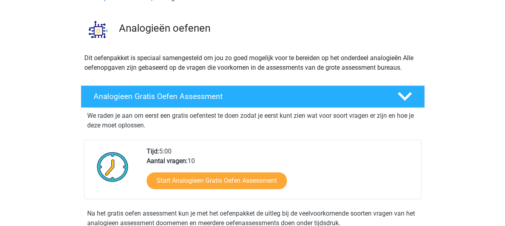  What do you see at coordinates (280, 173) in the screenshot?
I see `div: 5:00 10` at bounding box center [280, 173].